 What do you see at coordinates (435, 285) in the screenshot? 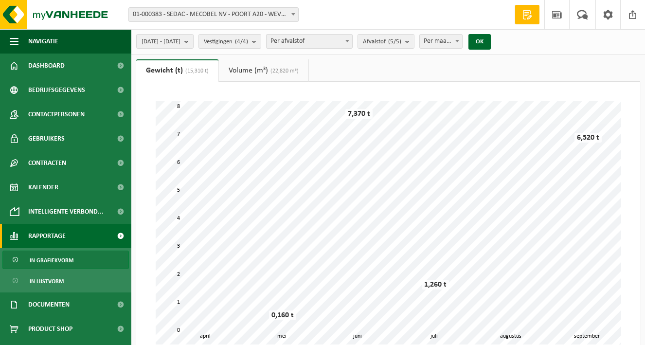
I see `div: 1,260 t` at bounding box center [435, 285].